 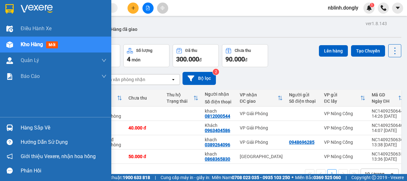 What do you see at coordinates (52, 45) in the screenshot?
I see `span: mới` at bounding box center [52, 45].